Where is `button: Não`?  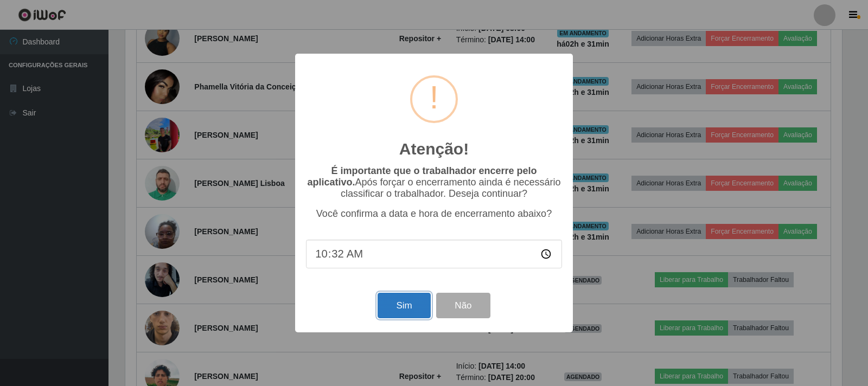 button: Não is located at coordinates (463, 305).